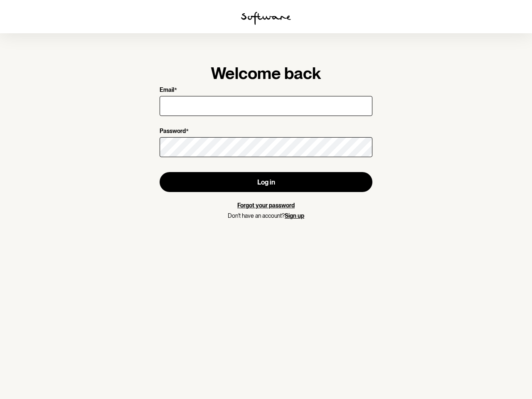  Describe the element at coordinates (266, 18) in the screenshot. I see `img: software logo` at that location.